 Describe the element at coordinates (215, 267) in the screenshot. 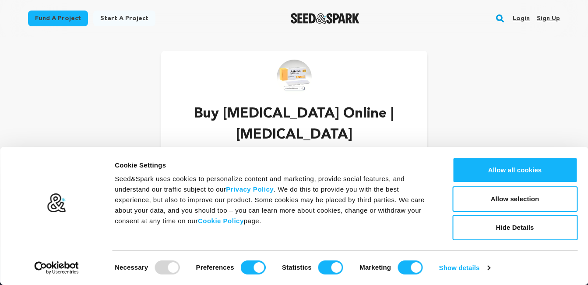

I see `strong: Preferences` at that location.